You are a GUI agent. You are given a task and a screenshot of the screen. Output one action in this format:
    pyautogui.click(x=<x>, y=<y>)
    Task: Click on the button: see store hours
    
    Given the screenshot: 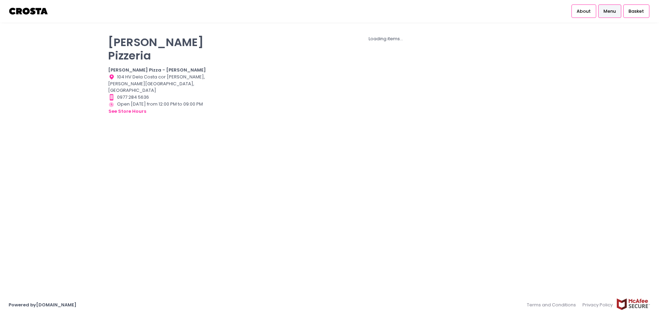 What is the action you would take?
    pyautogui.click(x=127, y=111)
    